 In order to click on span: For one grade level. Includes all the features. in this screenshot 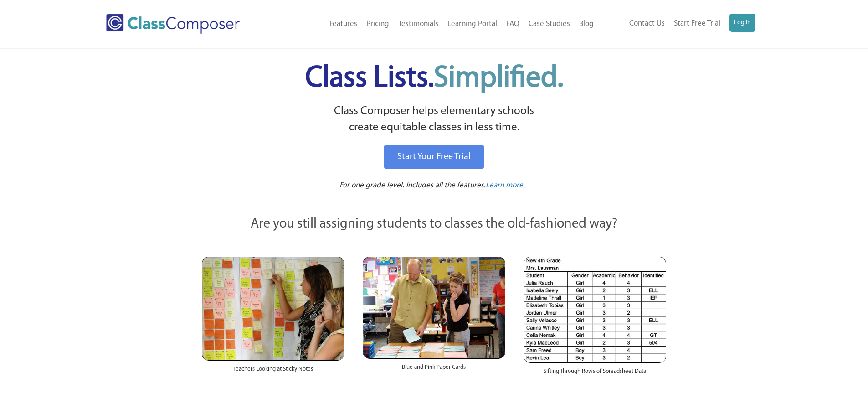, I will do `click(412, 186)`.